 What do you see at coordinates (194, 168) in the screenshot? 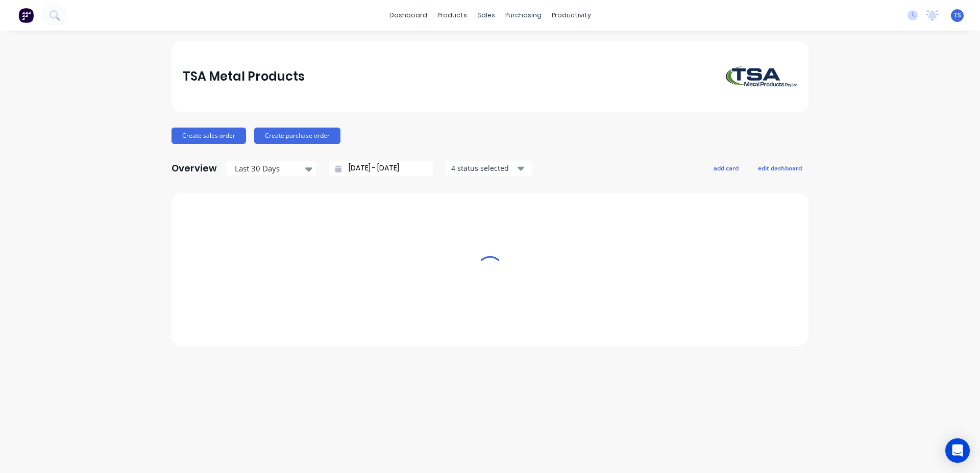
I see `div: Overview` at bounding box center [194, 168].